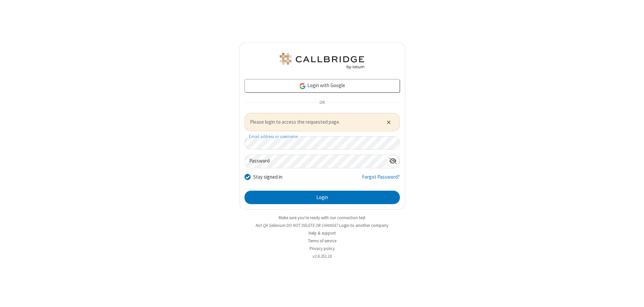  What do you see at coordinates (303, 86) in the screenshot?
I see `img: google-icon.png` at bounding box center [303, 86].